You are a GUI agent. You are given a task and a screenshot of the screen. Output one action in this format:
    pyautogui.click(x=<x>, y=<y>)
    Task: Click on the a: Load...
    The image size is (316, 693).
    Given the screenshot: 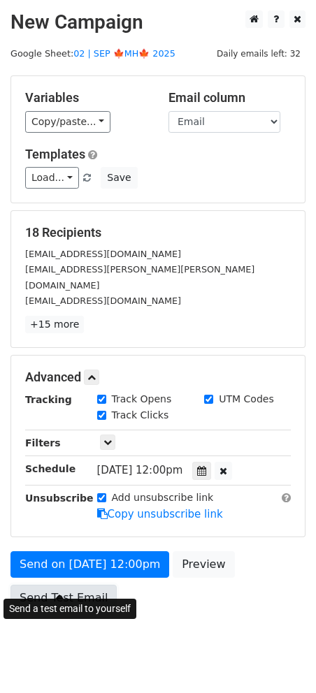 What is the action you would take?
    pyautogui.click(x=52, y=177)
    